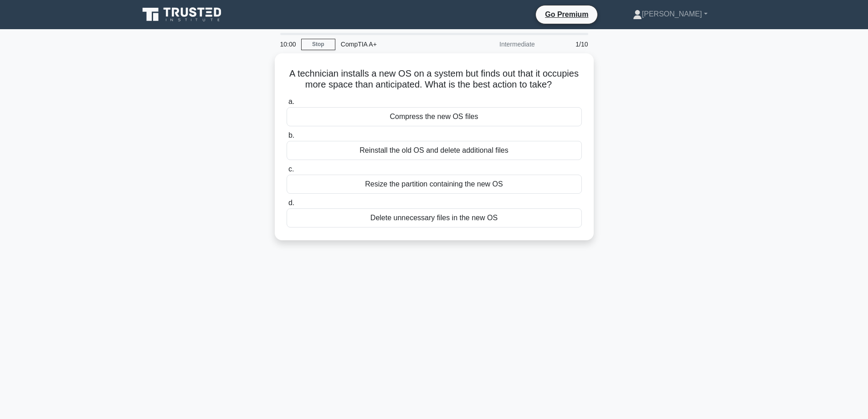 This screenshot has width=868, height=419. Describe the element at coordinates (434, 79) in the screenshot. I see `h5: A technician installs a new OS on a system but finds out that it occupies more space than anticip...` at that location.